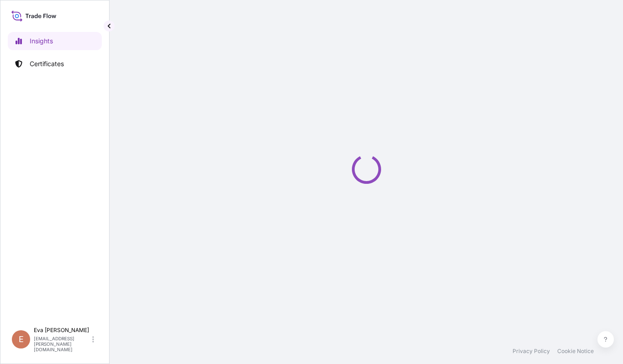 The height and width of the screenshot is (364, 623). Describe the element at coordinates (576, 351) in the screenshot. I see `p: Cookie Notice` at that location.